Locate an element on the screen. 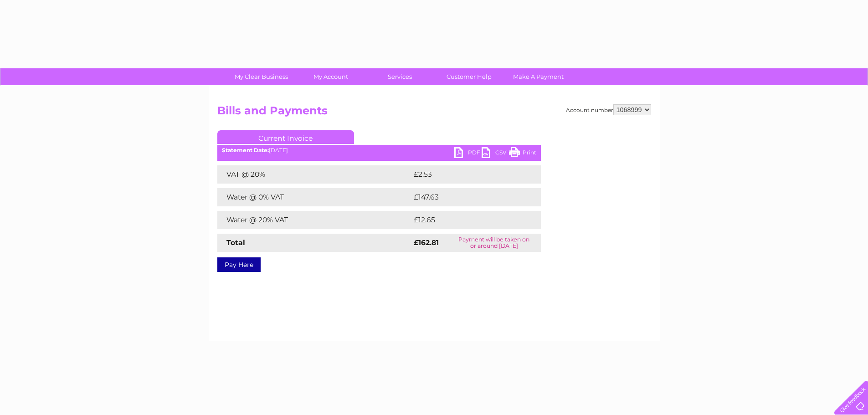 The width and height of the screenshot is (868, 415). div: Account number is located at coordinates (608, 110).